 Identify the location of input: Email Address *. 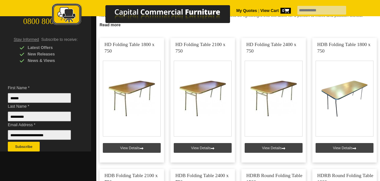
(39, 135).